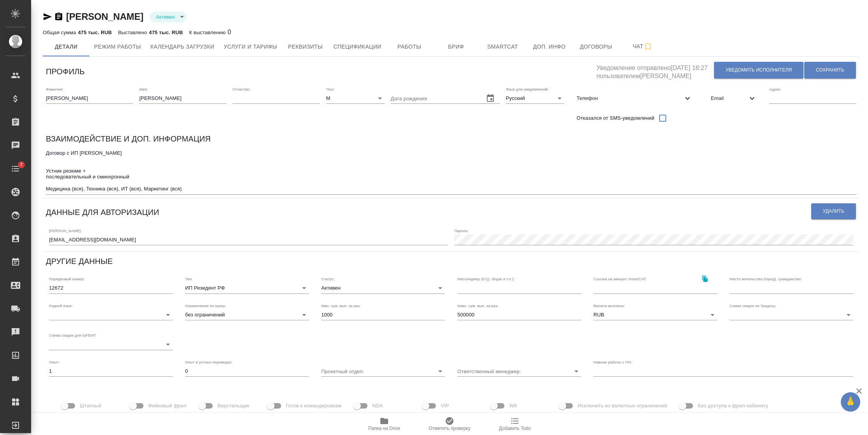 The height and width of the screenshot is (435, 868). Describe the element at coordinates (759, 70) in the screenshot. I see `span: Уведомить исполнителя` at that location.